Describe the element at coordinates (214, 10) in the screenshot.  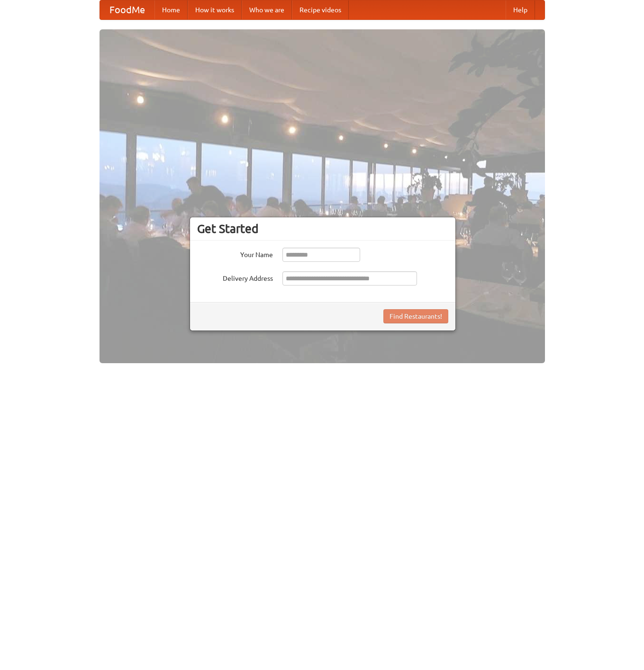
I see `a: How it works` at that location.